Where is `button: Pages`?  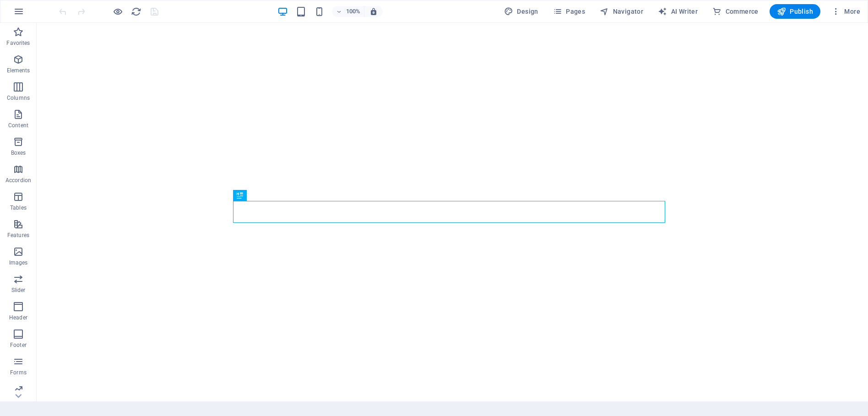
button: Pages is located at coordinates (569, 11).